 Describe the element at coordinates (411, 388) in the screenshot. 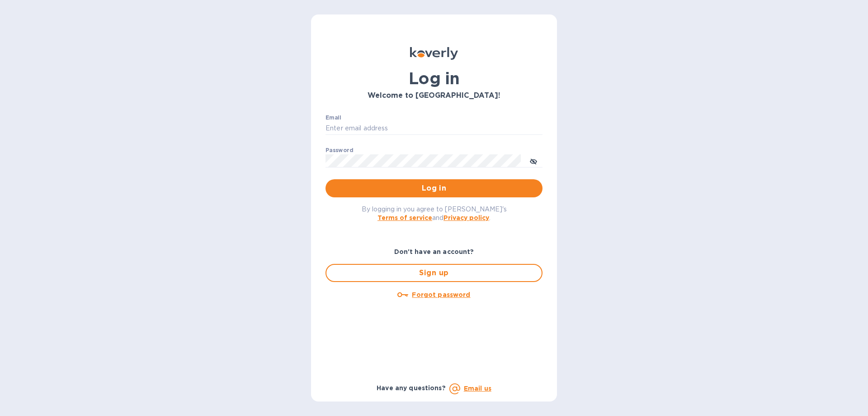

I see `b: Have any questions?` at that location.